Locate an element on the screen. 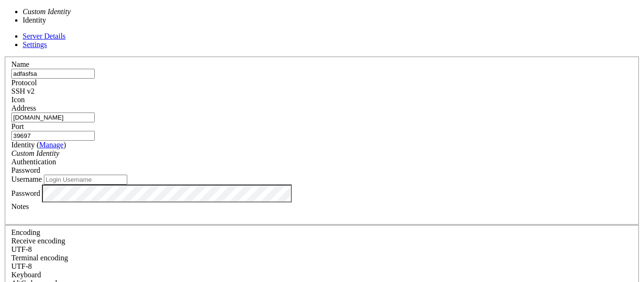 This screenshot has width=644, height=282. span: Server Details is located at coordinates (44, 36).